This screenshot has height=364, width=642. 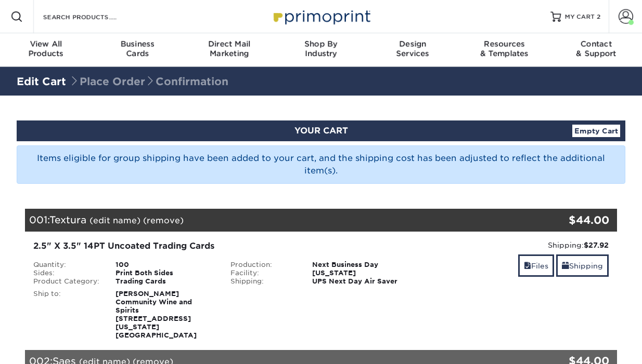 What do you see at coordinates (67, 282) in the screenshot?
I see `div: Product Category:` at bounding box center [67, 282].